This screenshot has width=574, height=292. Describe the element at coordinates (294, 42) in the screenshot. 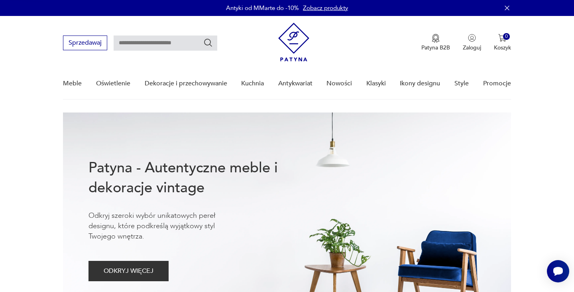

I see `img: Patyna - sklep z meblami i dekoracjami vintage` at that location.